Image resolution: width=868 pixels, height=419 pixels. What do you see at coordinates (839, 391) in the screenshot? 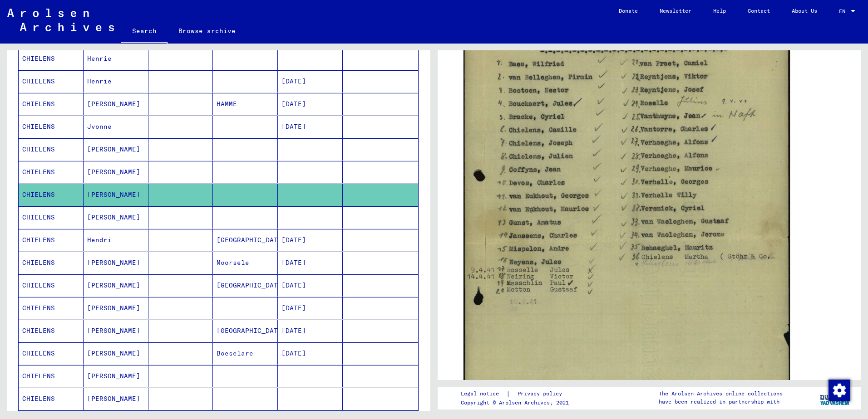
I see `img: Change consent` at bounding box center [839, 391].